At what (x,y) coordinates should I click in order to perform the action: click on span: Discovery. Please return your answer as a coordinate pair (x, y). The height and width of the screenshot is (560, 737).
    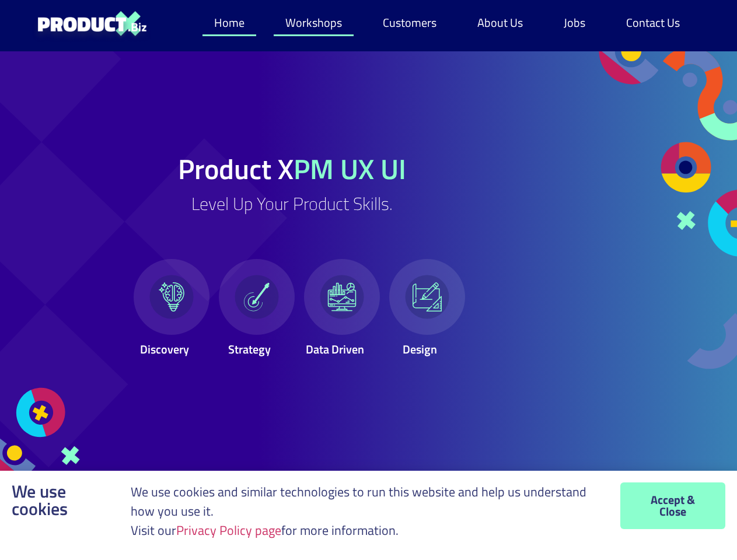
    Looking at the image, I should click on (165, 349).